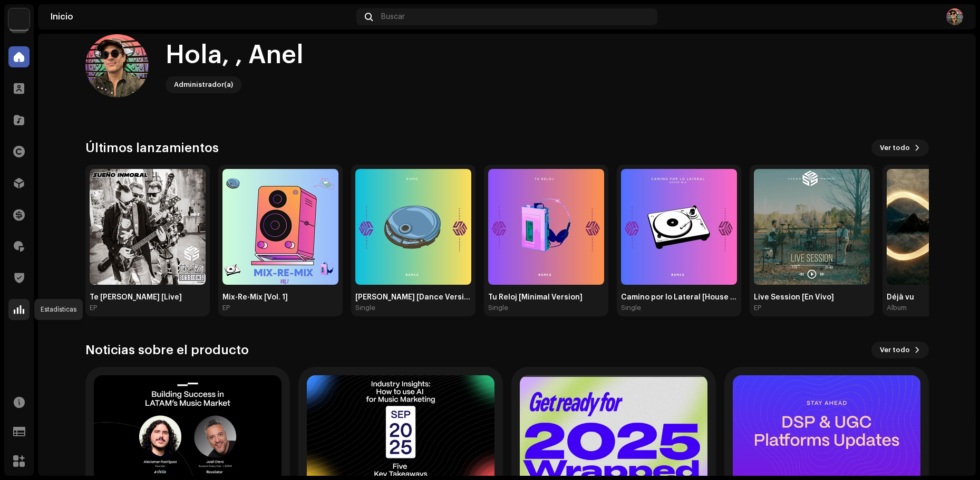 The image size is (980, 480). I want to click on img: 6b46be26-8b3d-48c9-a394-1a25163ff57d, so click(148, 227).